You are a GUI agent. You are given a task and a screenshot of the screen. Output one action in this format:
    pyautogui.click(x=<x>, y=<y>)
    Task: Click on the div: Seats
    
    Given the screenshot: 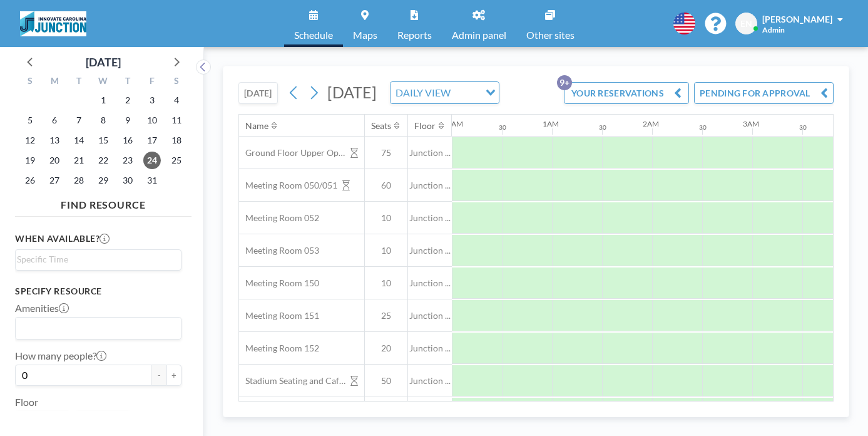 What is the action you would take?
    pyautogui.click(x=381, y=126)
    